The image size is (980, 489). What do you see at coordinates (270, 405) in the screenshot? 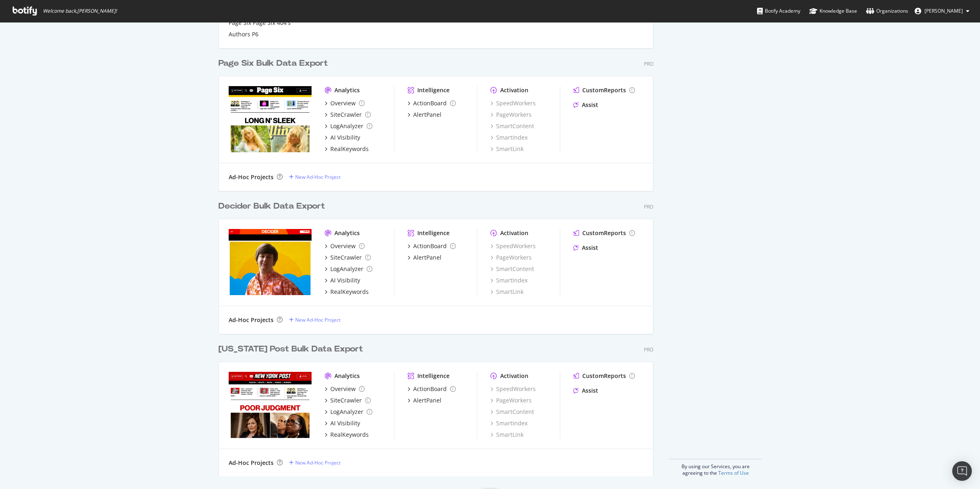
I see `img: nypostsecondary.com` at bounding box center [270, 405].